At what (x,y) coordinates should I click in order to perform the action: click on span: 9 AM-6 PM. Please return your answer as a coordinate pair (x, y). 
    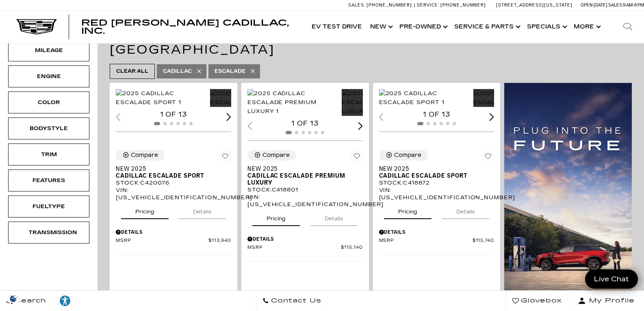
    Looking at the image, I should click on (633, 5).